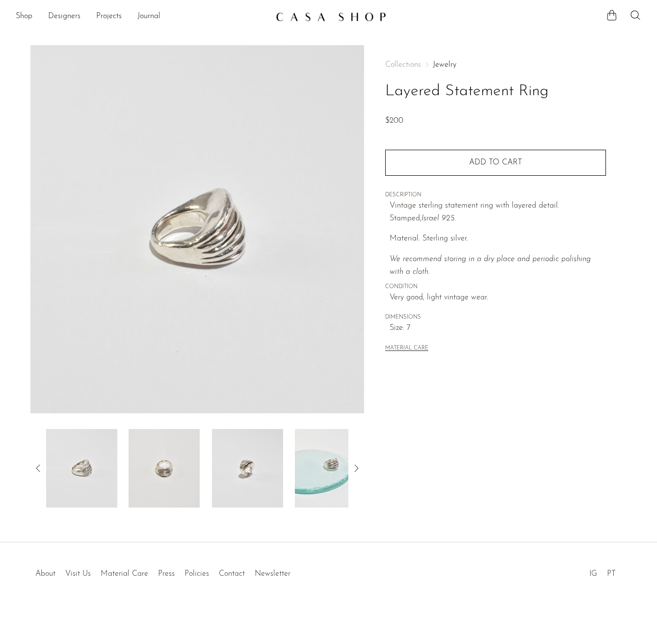 The image size is (657, 644). Describe the element at coordinates (109, 17) in the screenshot. I see `a: Projects` at that location.